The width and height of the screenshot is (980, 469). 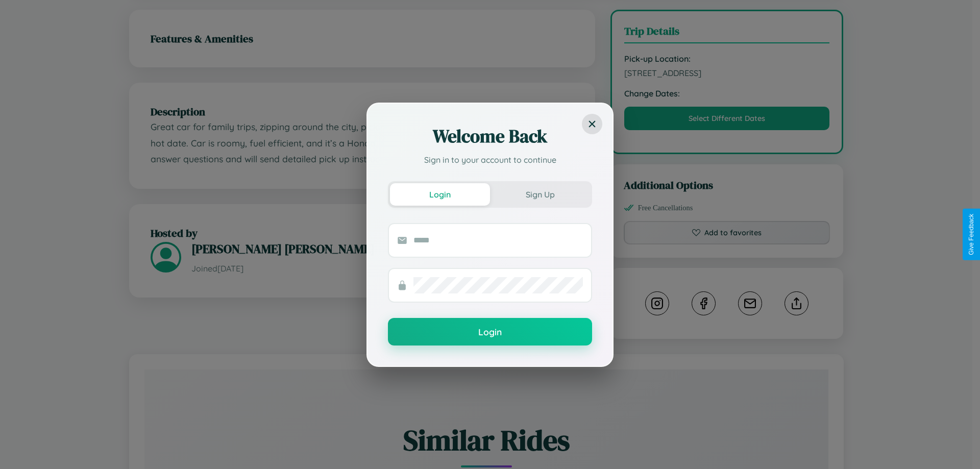 I want to click on div: Give Feedback, so click(x=971, y=234).